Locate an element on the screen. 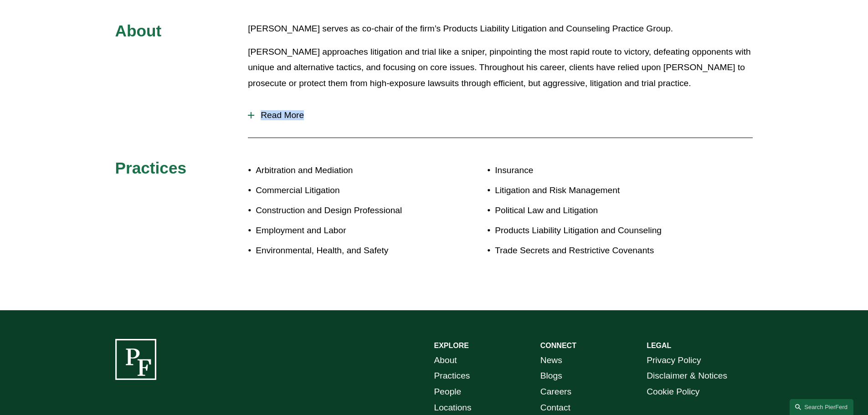 The image size is (868, 415). a: News is located at coordinates (551, 360).